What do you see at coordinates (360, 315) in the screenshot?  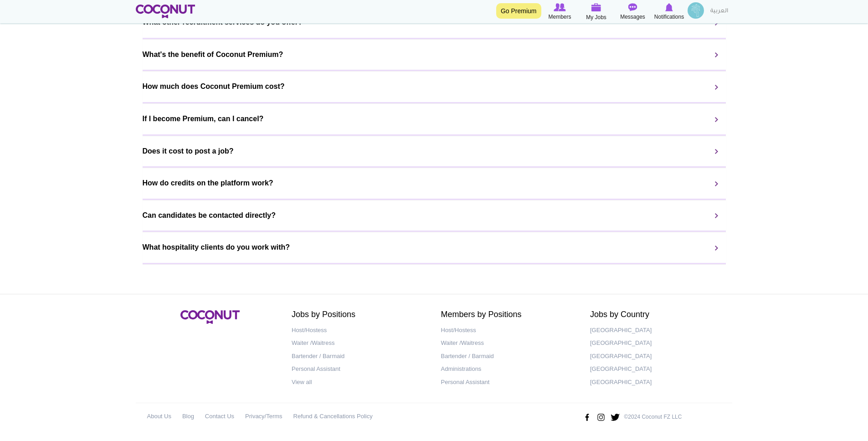 I see `h2: Jobs by Positions` at bounding box center [360, 315].